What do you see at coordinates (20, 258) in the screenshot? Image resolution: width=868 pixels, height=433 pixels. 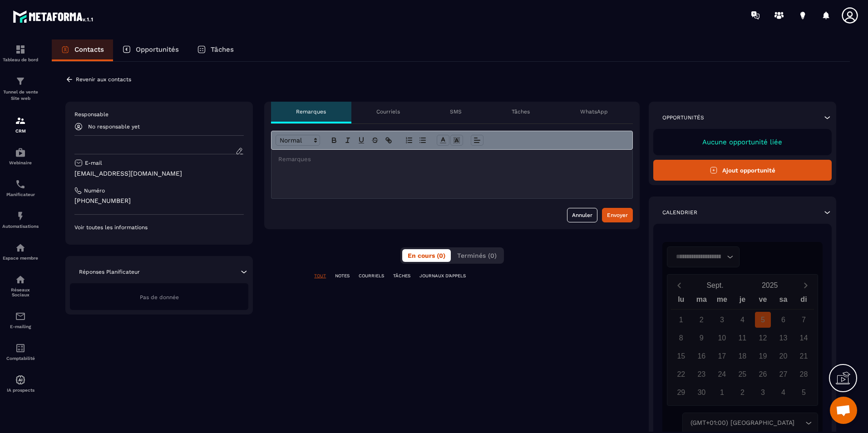 I see `p: Espace membre` at bounding box center [20, 258].